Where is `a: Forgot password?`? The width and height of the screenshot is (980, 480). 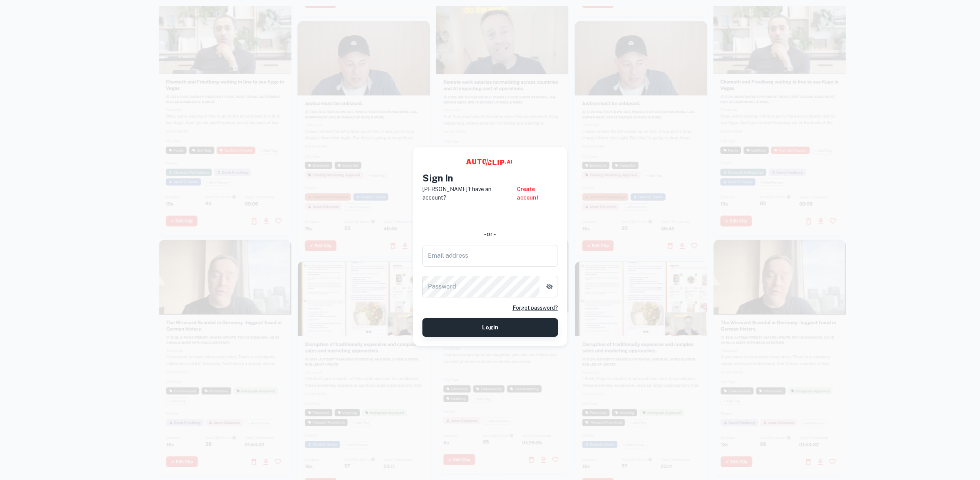 a: Forgot password? is located at coordinates (535, 308).